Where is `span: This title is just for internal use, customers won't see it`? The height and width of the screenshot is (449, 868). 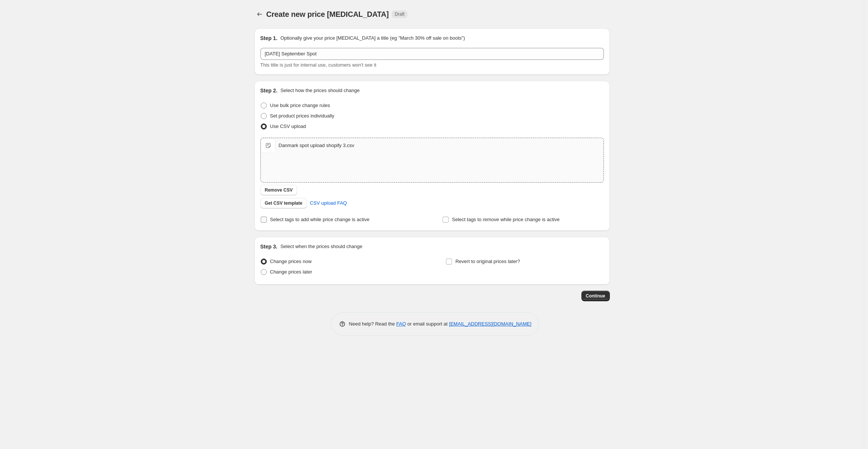
span: This title is just for internal use, customers won't see it is located at coordinates (318, 65).